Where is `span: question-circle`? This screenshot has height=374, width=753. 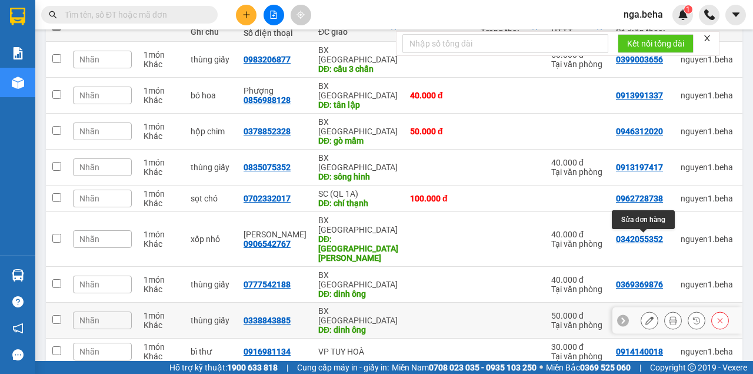
span: question-circle is located at coordinates (18, 301).